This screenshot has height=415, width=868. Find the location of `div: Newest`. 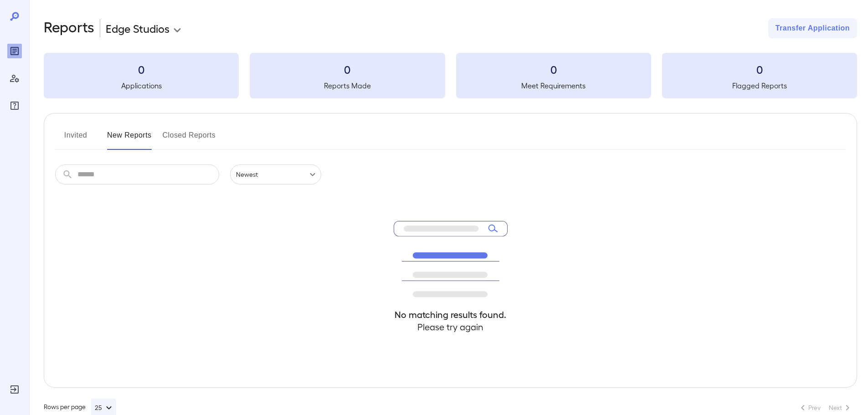

div: Newest is located at coordinates (276, 175).